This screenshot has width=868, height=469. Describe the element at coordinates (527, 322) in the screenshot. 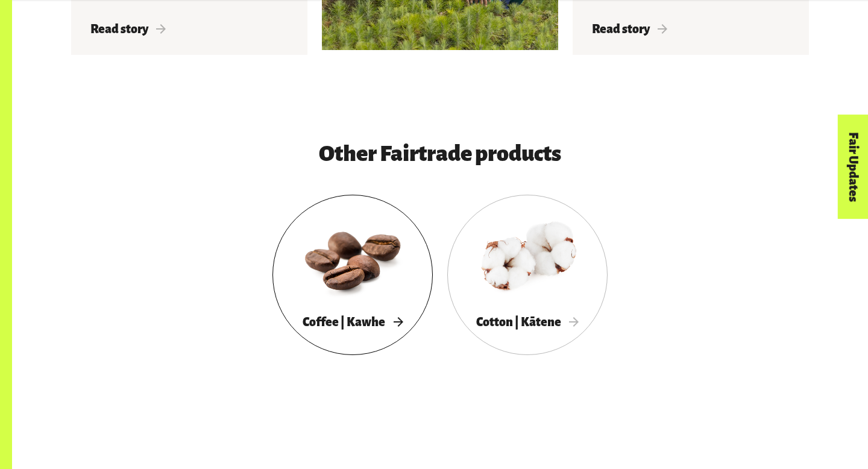

I see `span: Cotton | Kātene` at that location.